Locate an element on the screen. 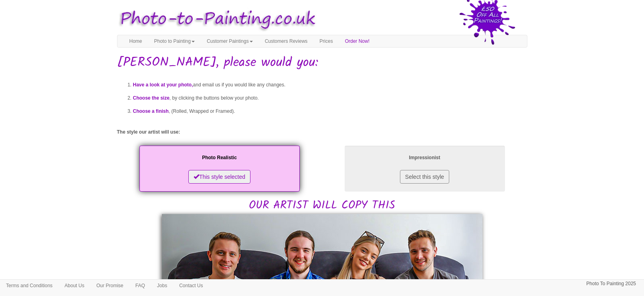  span: Choose a finish is located at coordinates (150, 111).